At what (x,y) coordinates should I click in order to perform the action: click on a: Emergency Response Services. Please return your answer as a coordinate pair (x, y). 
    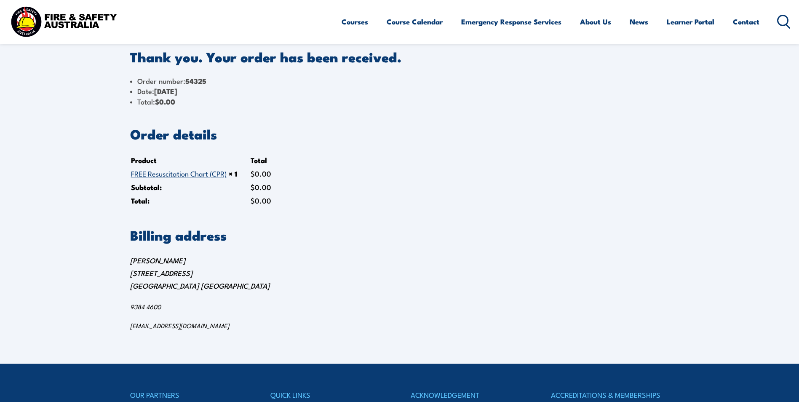
    Looking at the image, I should click on (512, 21).